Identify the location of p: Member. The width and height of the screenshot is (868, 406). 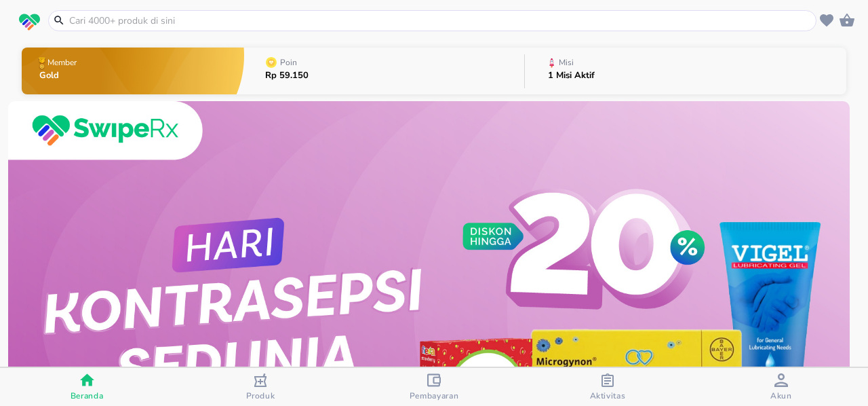
(62, 62).